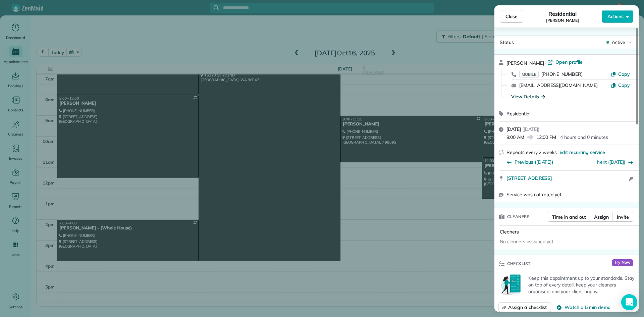 The width and height of the screenshot is (644, 317). Describe the element at coordinates (527, 97) in the screenshot. I see `button: View Details` at that location.